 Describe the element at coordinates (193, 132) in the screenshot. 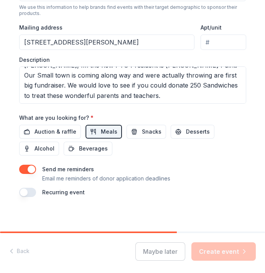

I see `button: Desserts` at that location.